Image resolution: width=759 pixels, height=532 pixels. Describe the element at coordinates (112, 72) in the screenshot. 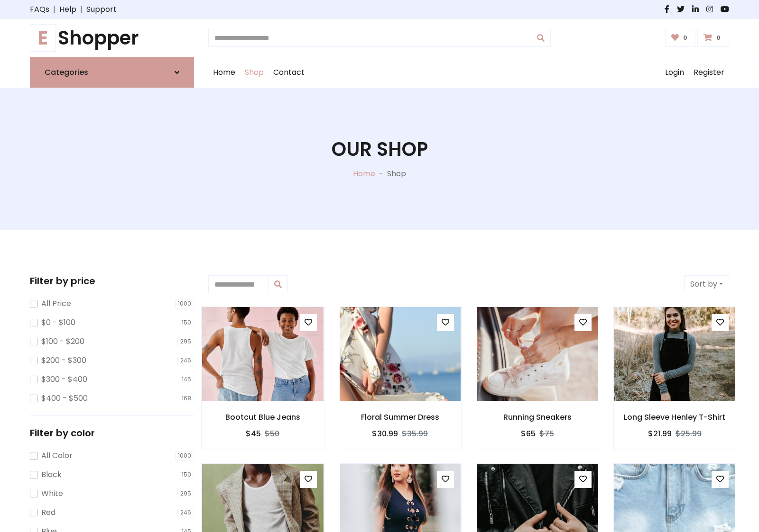

I see `a: Categories` at that location.